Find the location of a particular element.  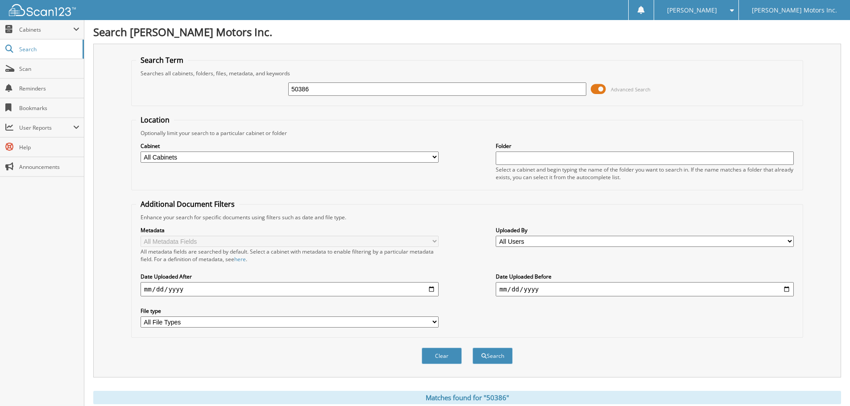

label: Folder is located at coordinates (644, 146).